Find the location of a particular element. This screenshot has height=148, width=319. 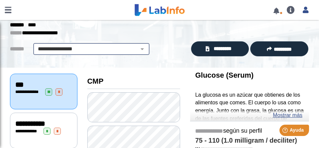

b: CMP is located at coordinates (95, 81).